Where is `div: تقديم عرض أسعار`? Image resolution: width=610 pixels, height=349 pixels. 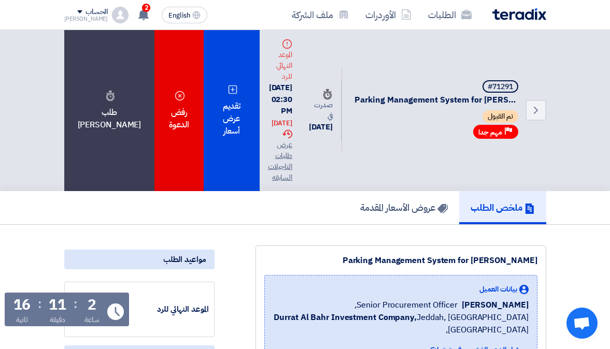
div: تقديم عرض أسعار is located at coordinates (232, 110).